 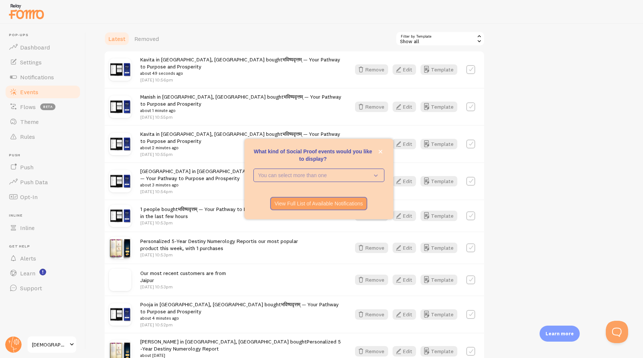 I want to click on a: Latest, so click(x=117, y=39).